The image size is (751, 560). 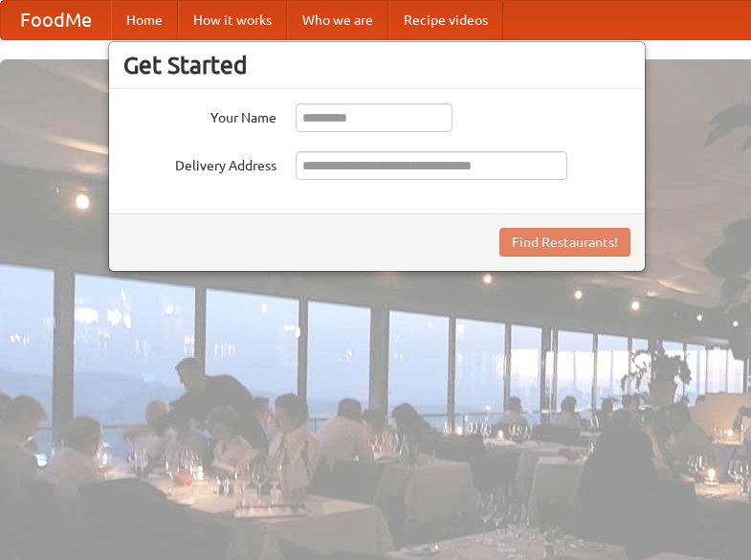 I want to click on h3: Get Started, so click(x=377, y=65).